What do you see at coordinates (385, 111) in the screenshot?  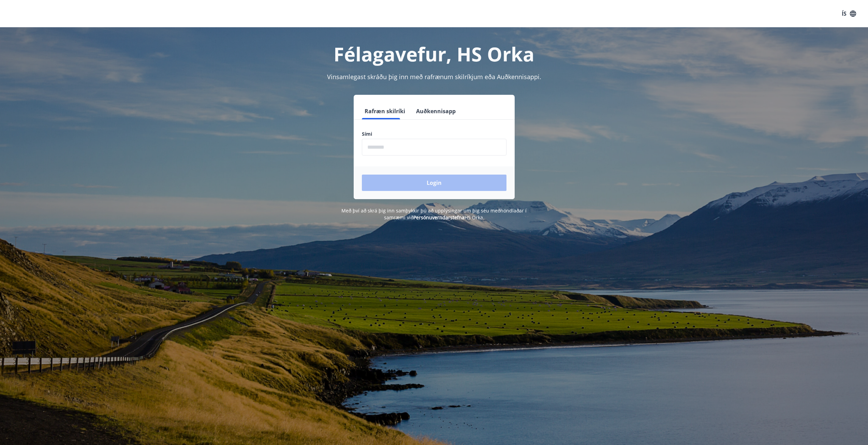 I see `button: Rafræn skilríki` at bounding box center [385, 111].